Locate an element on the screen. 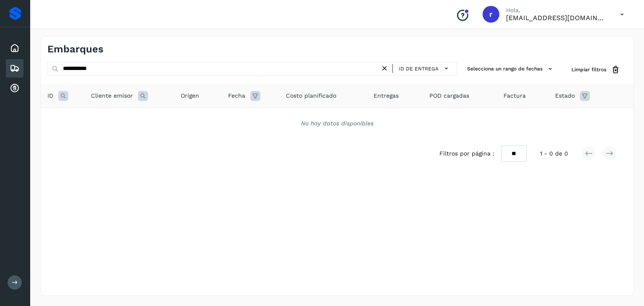 The image size is (644, 306). p: Hola, is located at coordinates (556, 10).